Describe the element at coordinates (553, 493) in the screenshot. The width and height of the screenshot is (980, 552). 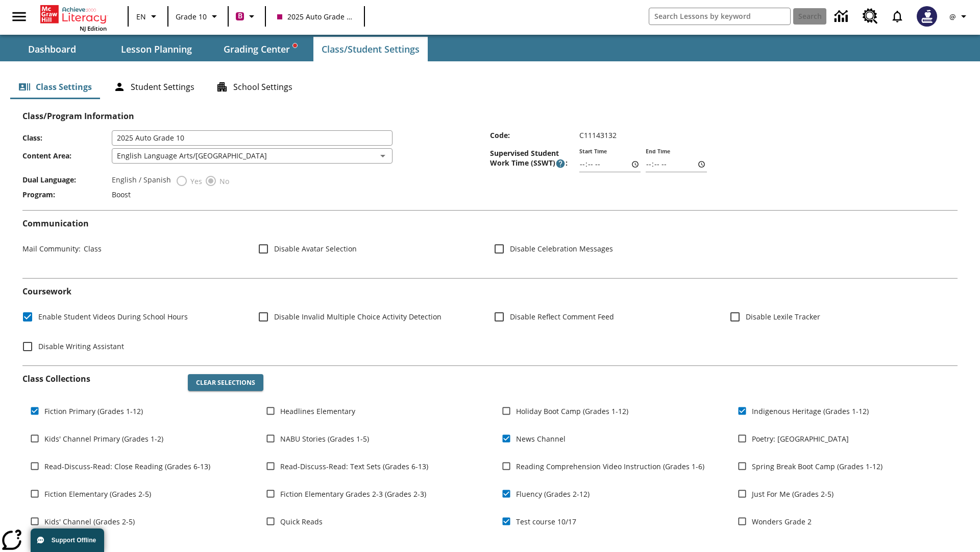
I see `span: Fluency (Grades 2-12)` at that location.